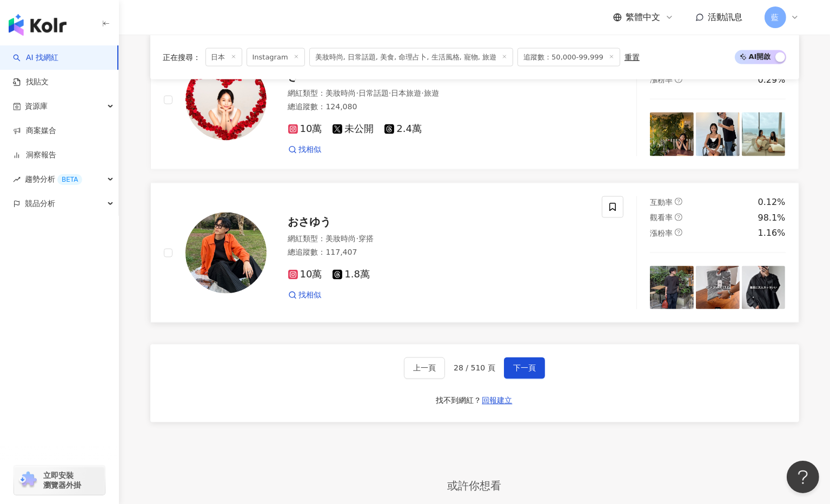 This screenshot has width=830, height=504. What do you see at coordinates (569, 57) in the screenshot?
I see `span: 追蹤數：50,000-99,999` at bounding box center [569, 57].